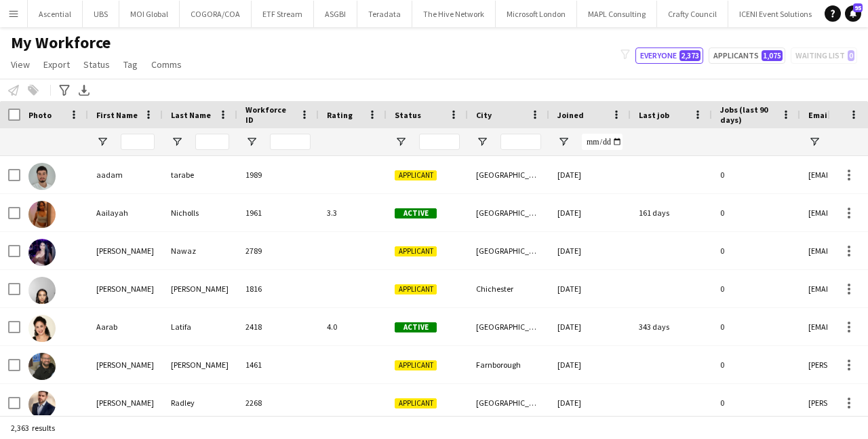 This screenshot has width=868, height=439. I want to click on button: MAPL Consulting, so click(617, 13).